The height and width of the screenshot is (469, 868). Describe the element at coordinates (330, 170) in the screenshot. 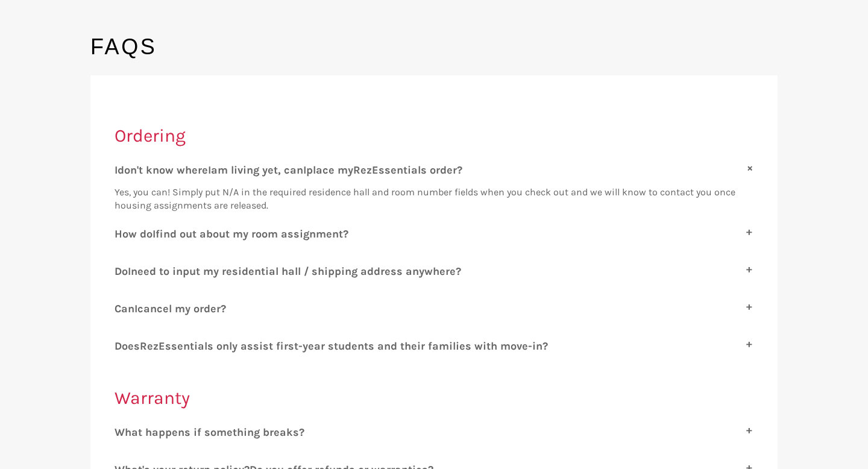

I see `span: place my` at that location.